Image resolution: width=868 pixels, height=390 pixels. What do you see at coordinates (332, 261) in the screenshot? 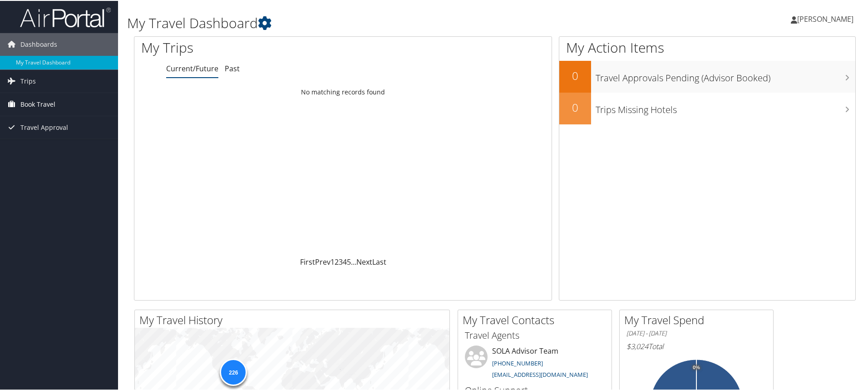
I see `a: 1` at bounding box center [332, 261].